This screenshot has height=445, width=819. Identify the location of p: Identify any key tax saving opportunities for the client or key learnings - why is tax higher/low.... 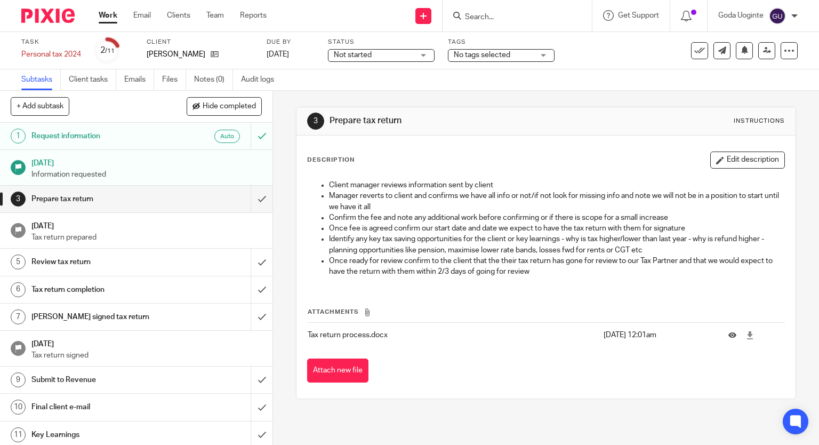
(557, 244).